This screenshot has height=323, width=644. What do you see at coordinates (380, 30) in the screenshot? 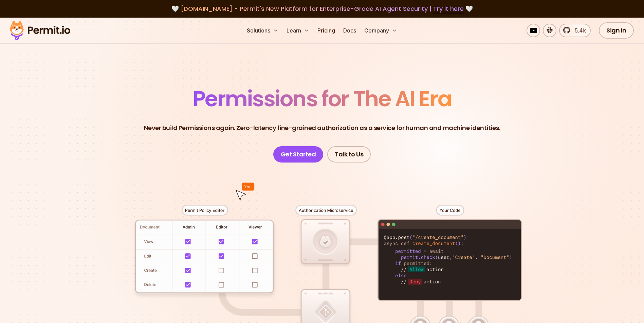
I see `button: Company` at bounding box center [380, 30].